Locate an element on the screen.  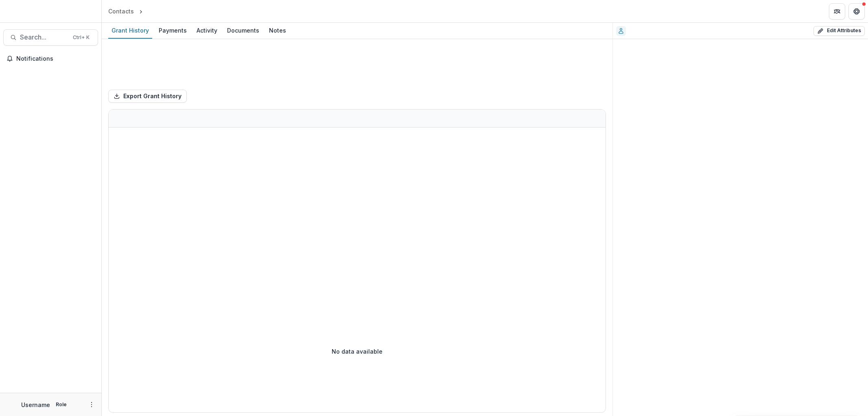
span: Notifications is located at coordinates (56, 59).